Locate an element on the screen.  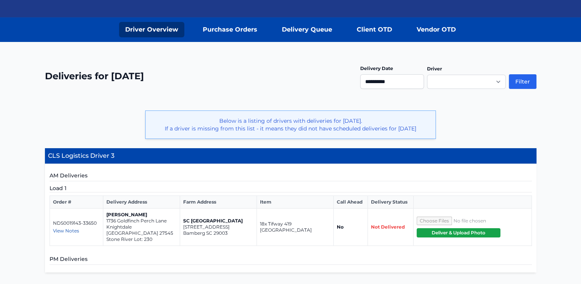
p: Stone River Lot: 230 is located at coordinates (141, 239).